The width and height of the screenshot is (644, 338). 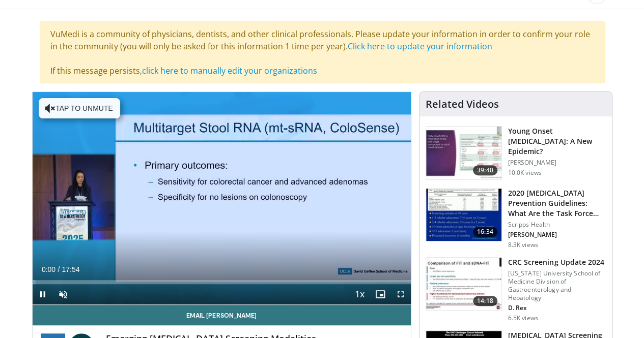 I want to click on button: Pause, so click(x=43, y=295).